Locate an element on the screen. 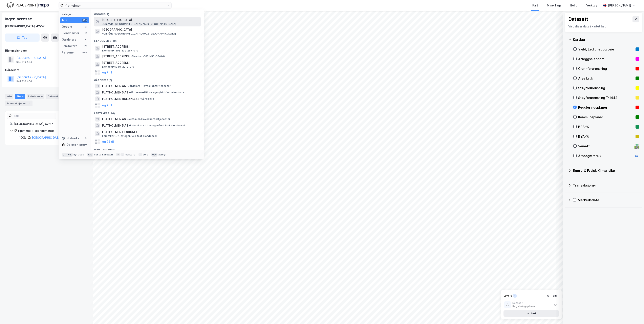 This screenshot has width=644, height=324. div: Energi & Fysisk Klimarisiko is located at coordinates (606, 170).